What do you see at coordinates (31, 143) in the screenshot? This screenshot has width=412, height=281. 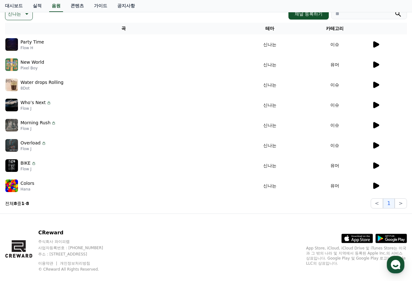 I see `p: Overload` at bounding box center [31, 143].